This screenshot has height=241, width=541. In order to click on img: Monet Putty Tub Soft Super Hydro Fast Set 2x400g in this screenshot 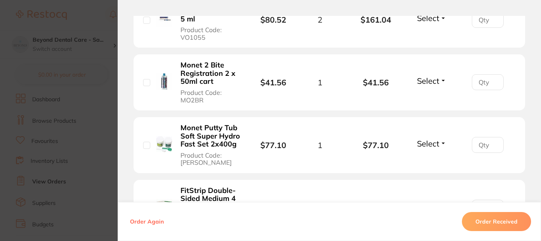, I will do `click(164, 144)`.